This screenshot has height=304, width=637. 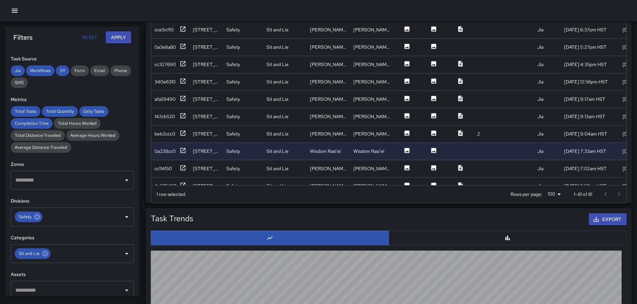 What do you see at coordinates (206, 82) in the screenshot?
I see `div: 209 Kaʻiulani Avenue` at bounding box center [206, 82].